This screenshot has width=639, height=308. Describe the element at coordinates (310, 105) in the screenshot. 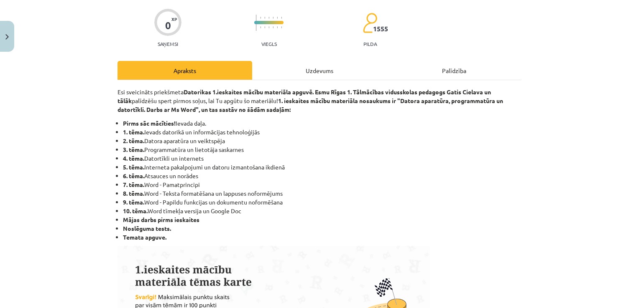

I see `strong: 1. ieskaites mācību materiāla nosaukums ir "Datora aparatūra, programmatūra un datortīkli. Darbs ...` at that location.